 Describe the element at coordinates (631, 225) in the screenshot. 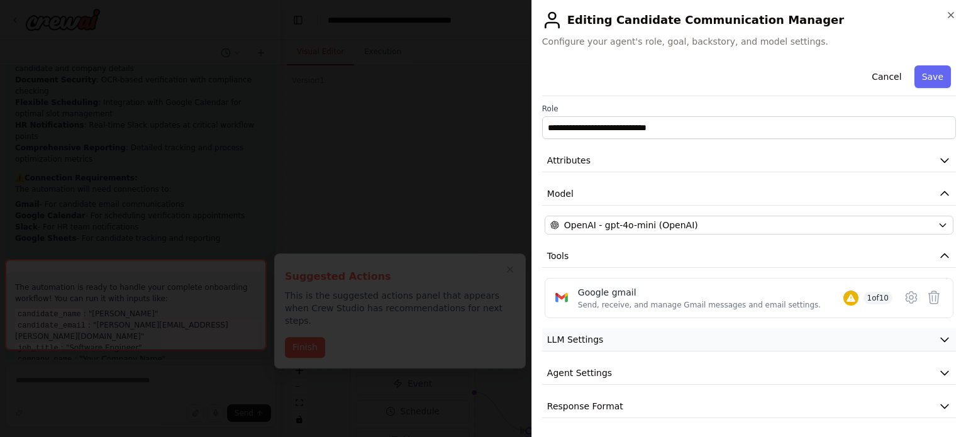

I see `span: OpenAI - gpt-4o-mini (OpenAI)` at that location.